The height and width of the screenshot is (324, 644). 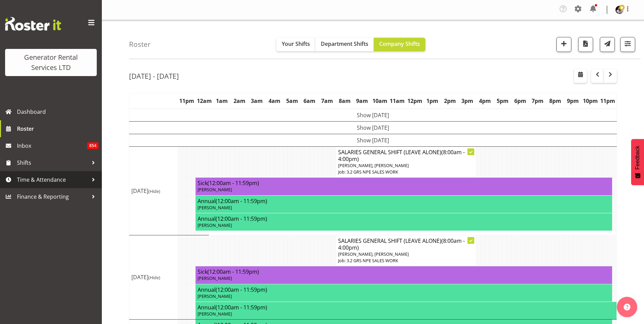 What do you see at coordinates (591, 101) in the screenshot?
I see `th: 10pm` at bounding box center [591, 101].